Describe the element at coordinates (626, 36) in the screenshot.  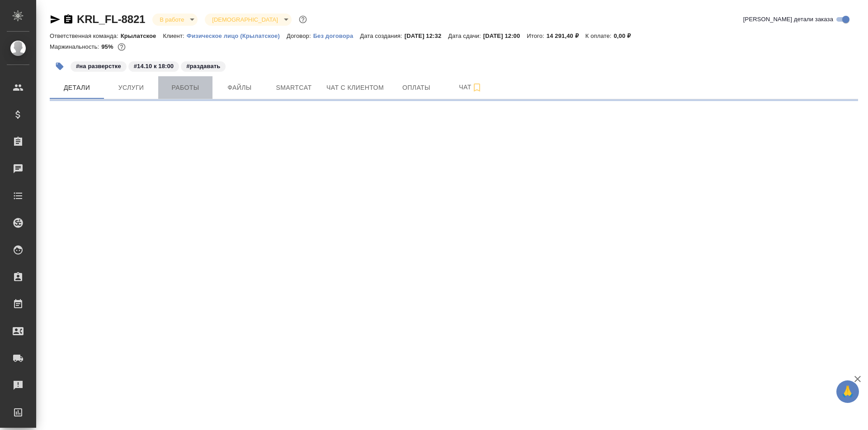
I see `p: 0,00 ₽` at that location.